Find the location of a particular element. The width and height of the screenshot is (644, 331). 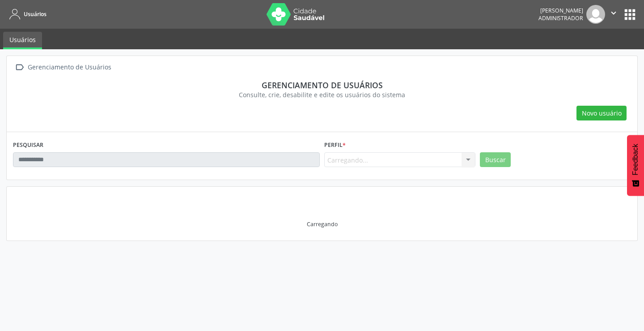

button: Feedback - Mostrar pesquisa is located at coordinates (635, 165).